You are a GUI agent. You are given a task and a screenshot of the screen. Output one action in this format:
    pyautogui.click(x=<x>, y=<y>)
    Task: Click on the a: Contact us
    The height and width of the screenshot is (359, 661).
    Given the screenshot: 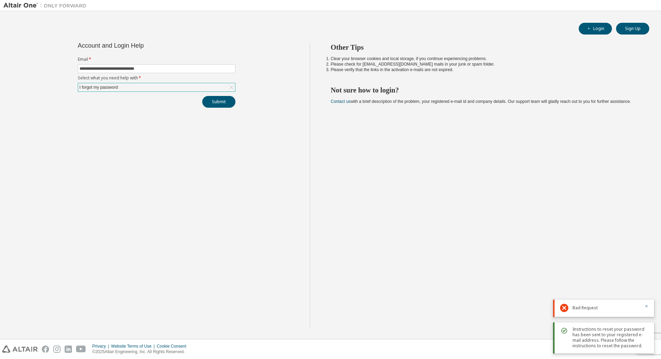 What is the action you would take?
    pyautogui.click(x=340, y=102)
    